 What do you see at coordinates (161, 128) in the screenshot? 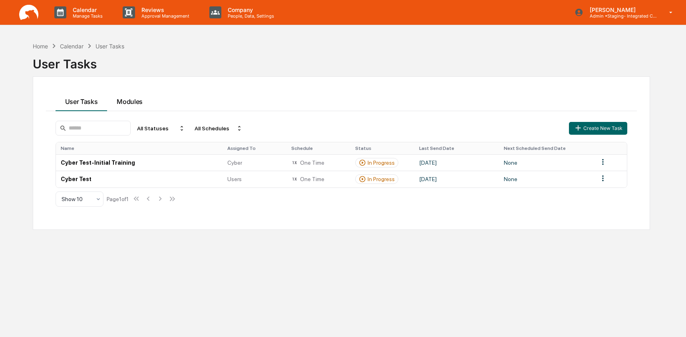
I see `div: All Statuses` at bounding box center [161, 128].